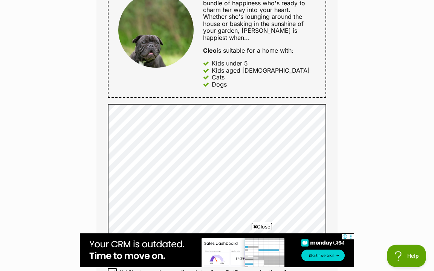  I want to click on div: Dogs, so click(219, 84).